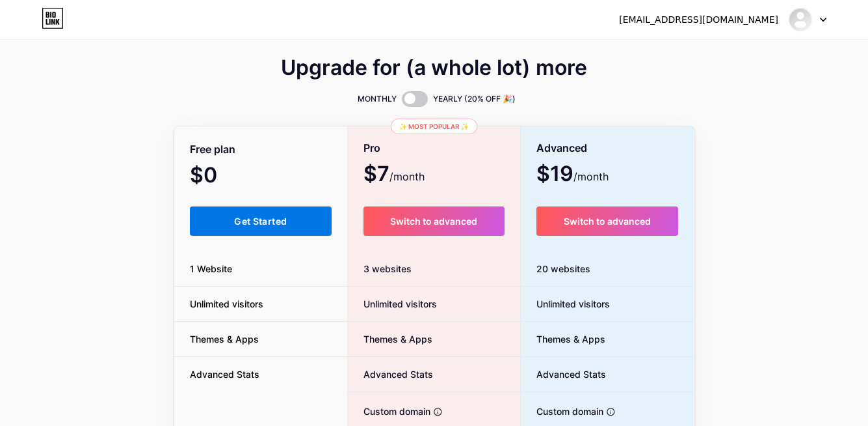 Image resolution: width=868 pixels, height=426 pixels. Describe the element at coordinates (474, 99) in the screenshot. I see `span: YEARLY (20% OFF 🎉)` at that location.